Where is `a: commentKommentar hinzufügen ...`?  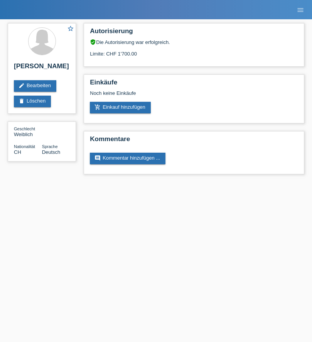
a: commentKommentar hinzufügen ... is located at coordinates (128, 159).